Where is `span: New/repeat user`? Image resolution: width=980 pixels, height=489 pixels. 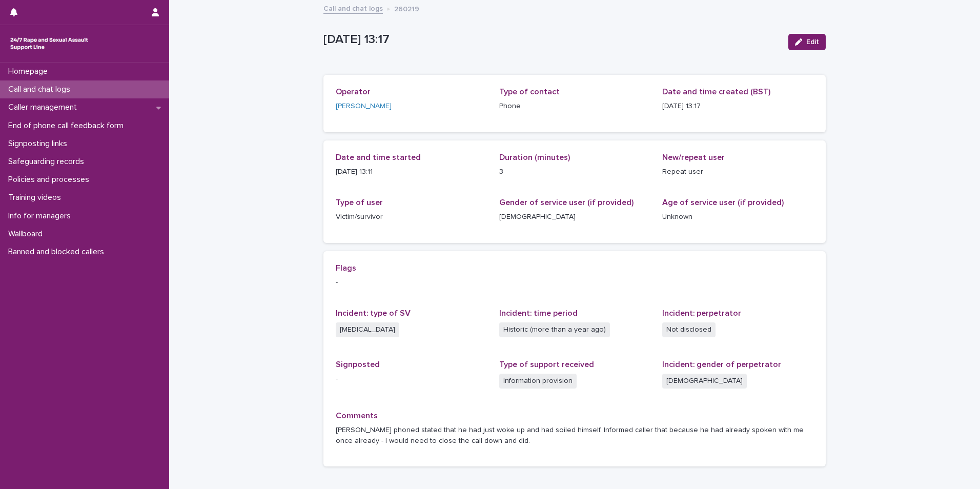
span: New/repeat user is located at coordinates (693, 158).